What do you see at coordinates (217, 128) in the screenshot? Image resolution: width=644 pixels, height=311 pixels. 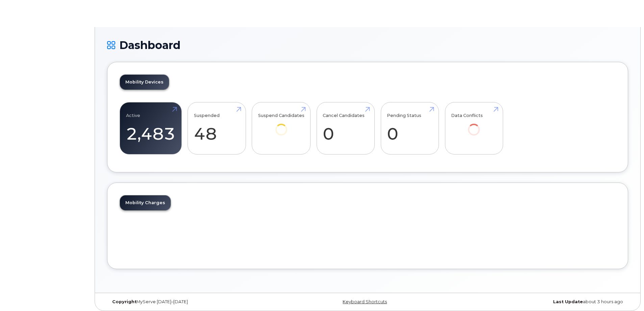 I see `a: Suspended 48` at bounding box center [217, 128].